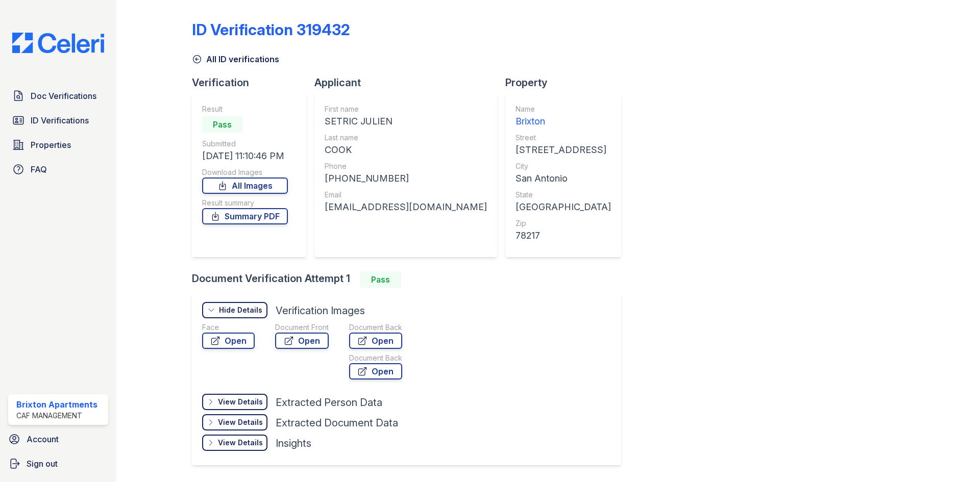 The image size is (980, 482). Describe the element at coordinates (563, 166) in the screenshot. I see `div: City` at that location.